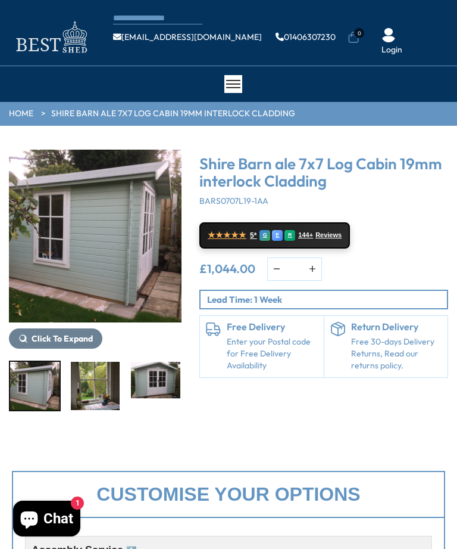  What do you see at coordinates (290, 235) in the screenshot?
I see `div: R` at bounding box center [290, 235].